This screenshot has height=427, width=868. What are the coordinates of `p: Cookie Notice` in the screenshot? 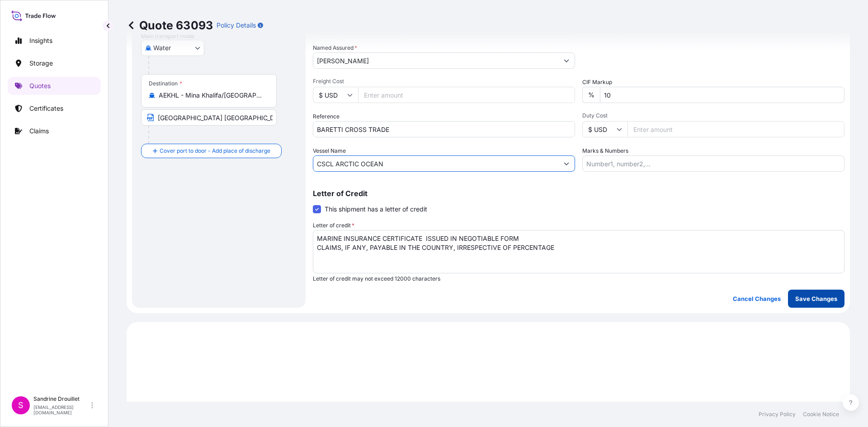 It's located at (821, 415).